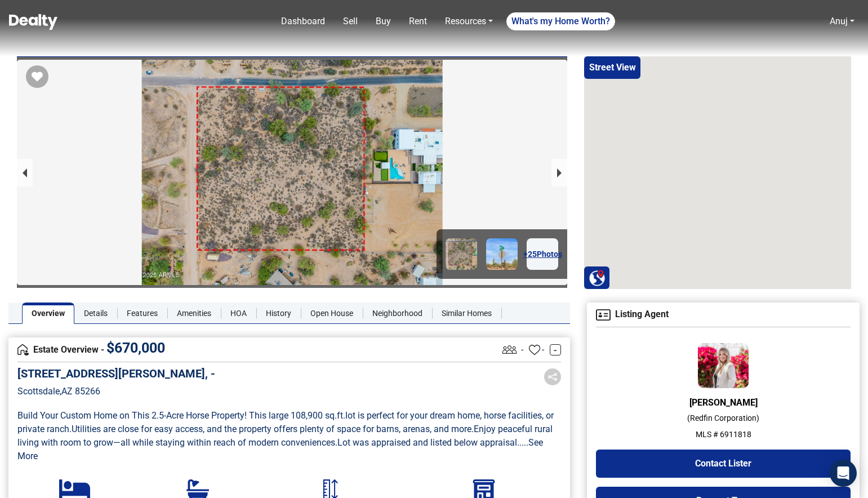 The height and width of the screenshot is (498, 868). Describe the element at coordinates (286, 436) in the screenshot. I see `span: Enjoy peaceful rural living with room to grow—all while staying within reach of modern convenienc...` at that location.